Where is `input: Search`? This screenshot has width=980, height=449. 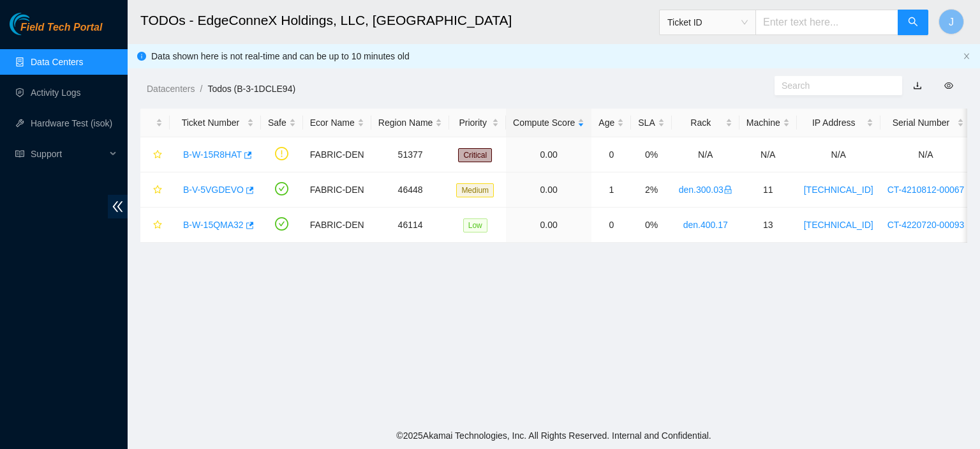 input: Search is located at coordinates (834, 86).